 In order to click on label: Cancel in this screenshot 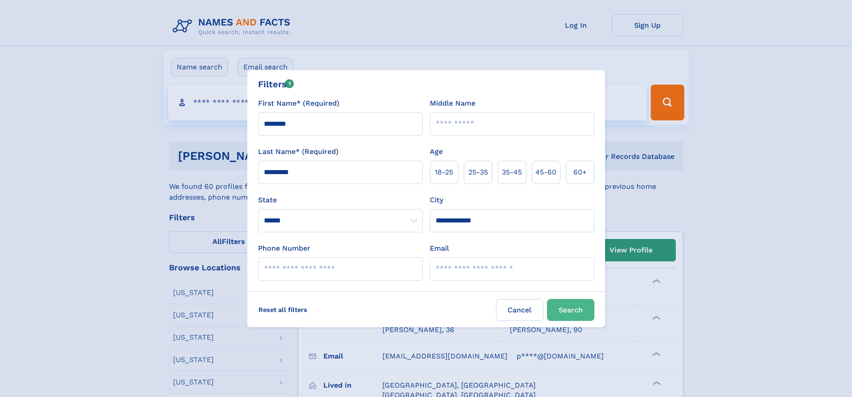, I will do `click(520, 310)`.